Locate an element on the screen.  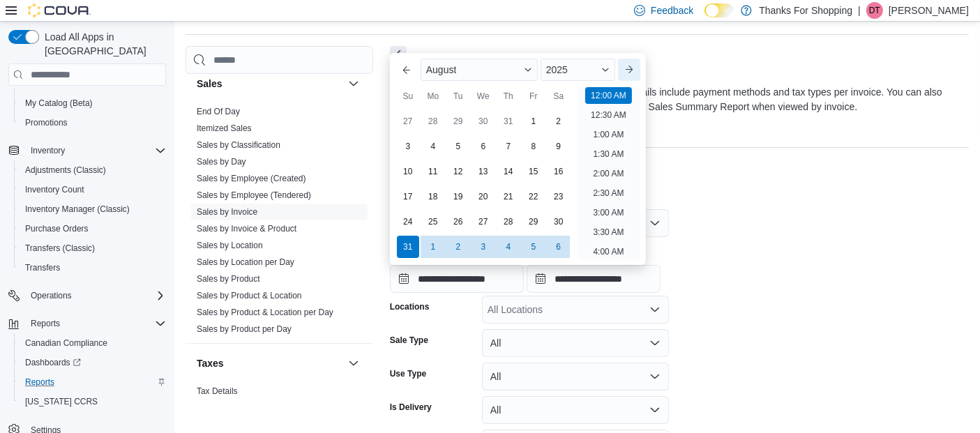
span: Feedback is located at coordinates (672, 11).